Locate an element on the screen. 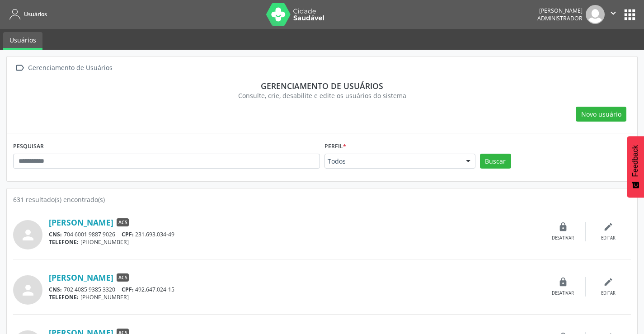 This screenshot has height=334, width=644. img: img is located at coordinates (595, 14).